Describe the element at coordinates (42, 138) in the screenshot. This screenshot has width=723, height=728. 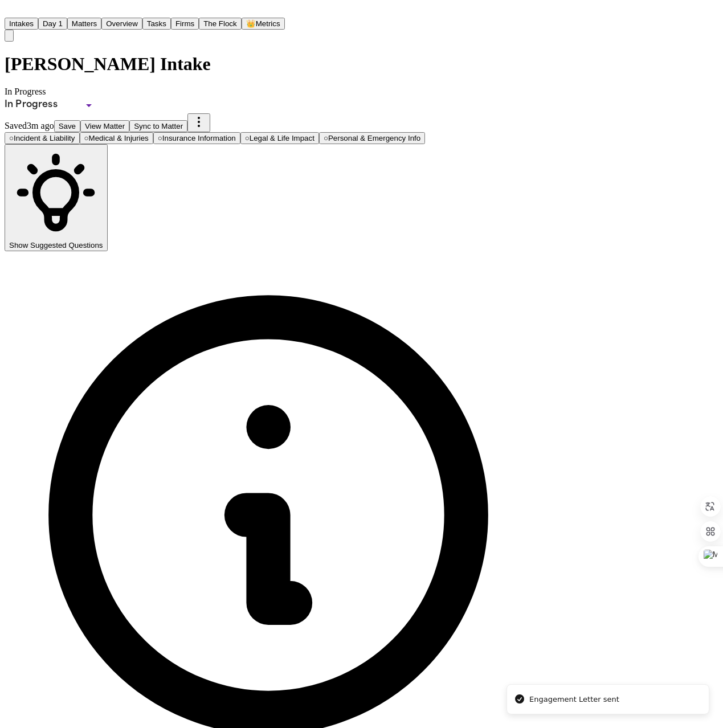
I see `button: Go to Incident & Liability` at that location.